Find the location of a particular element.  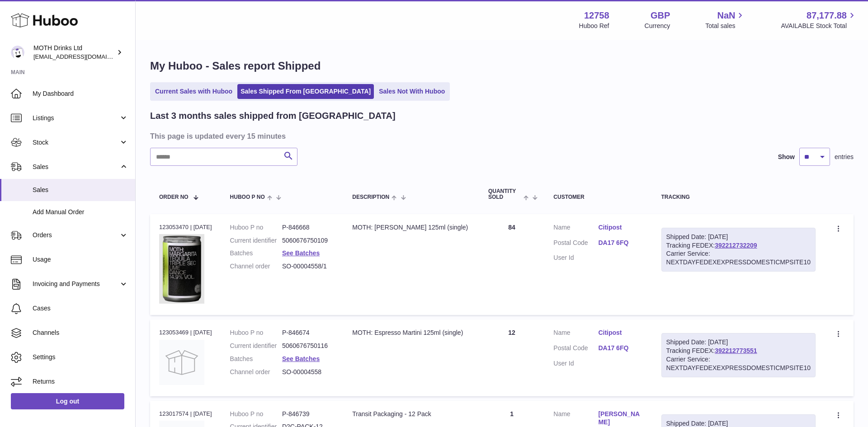

span: AVAILABLE Stock Total is located at coordinates (819, 26).